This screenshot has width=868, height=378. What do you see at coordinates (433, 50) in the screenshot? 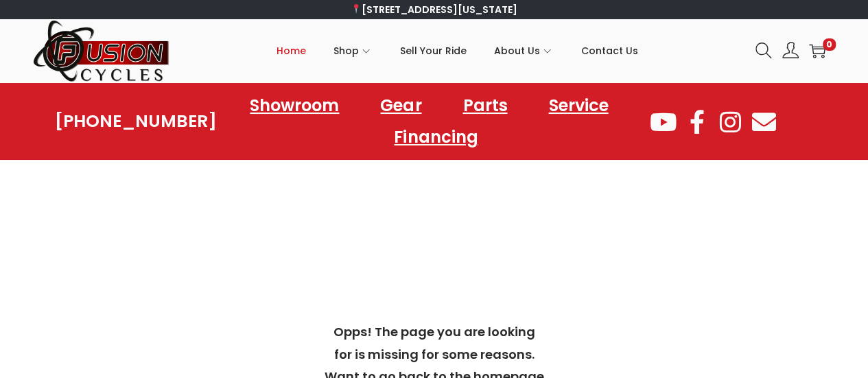
I see `span: Sell Your Ride` at bounding box center [433, 50].